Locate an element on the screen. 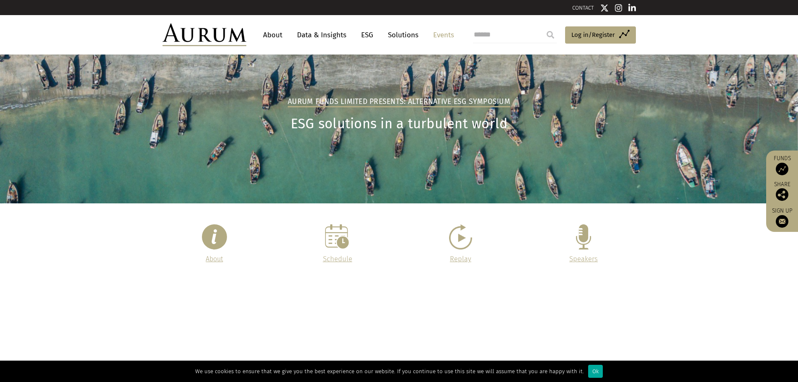 This screenshot has height=382, width=798. img: Access Funds is located at coordinates (782, 169).